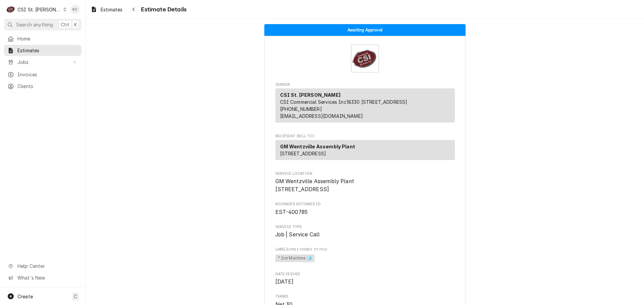 This screenshot has height=305, width=644. What do you see at coordinates (11, 9) in the screenshot?
I see `div: C` at bounding box center [11, 9].